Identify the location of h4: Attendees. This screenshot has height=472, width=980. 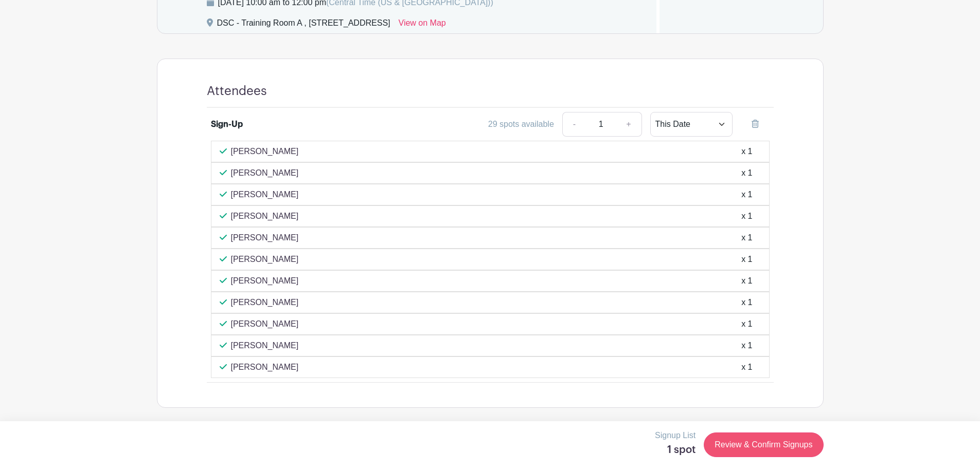
(237, 91).